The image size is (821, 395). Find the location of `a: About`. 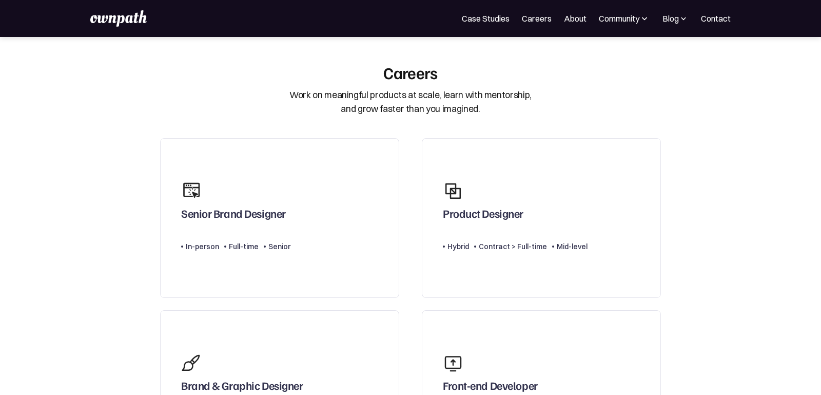

a: About is located at coordinates (575, 18).